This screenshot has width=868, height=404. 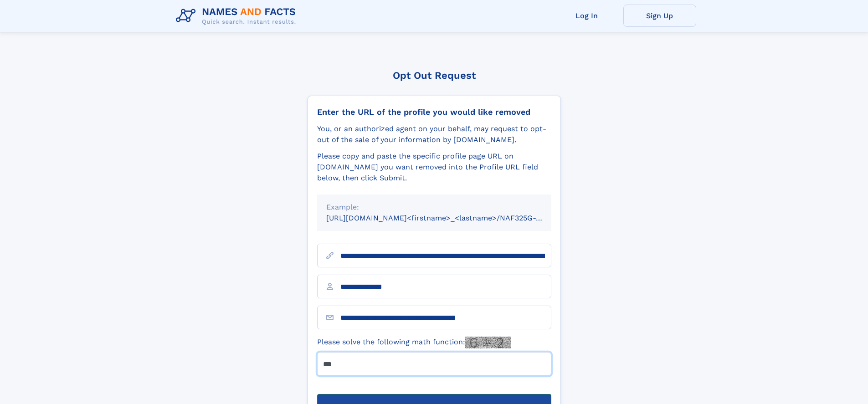 I want to click on div: Opt Out Request, so click(x=434, y=75).